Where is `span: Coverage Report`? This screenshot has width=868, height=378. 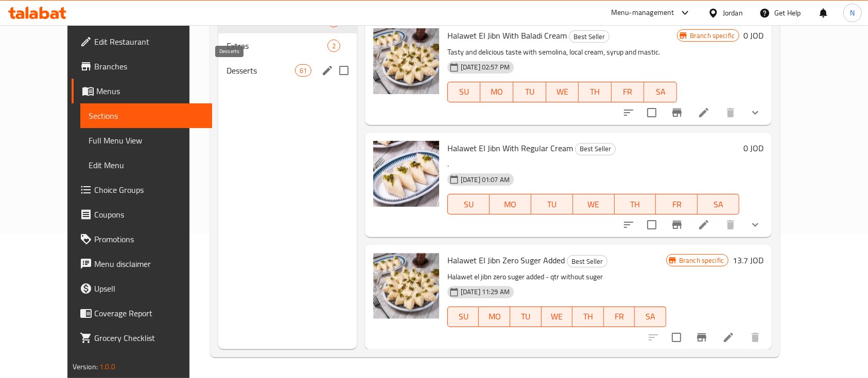
span: Coverage Report is located at coordinates (149, 314).